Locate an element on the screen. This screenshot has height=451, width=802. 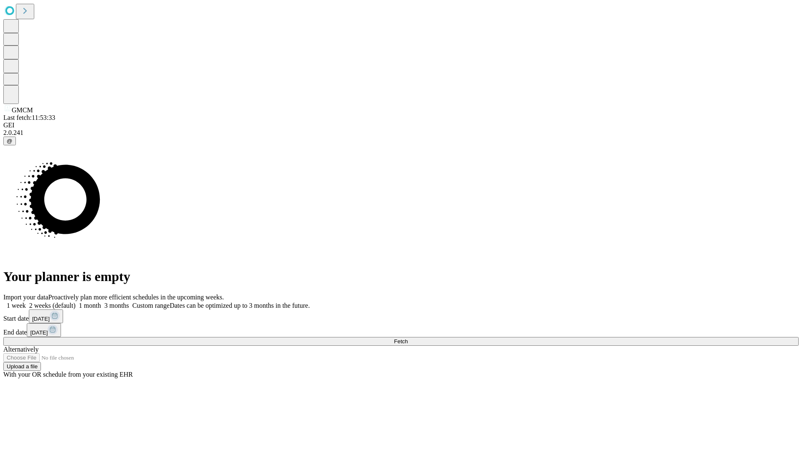
div: Start date is located at coordinates (401, 316).